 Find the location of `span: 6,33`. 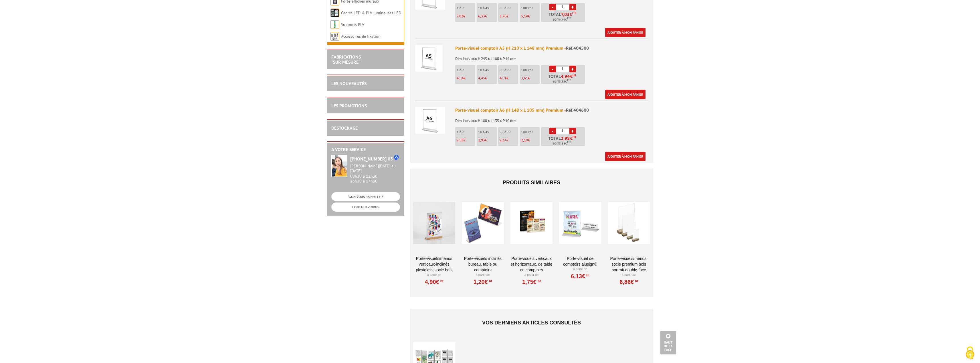

span: 6,33 is located at coordinates (482, 16).